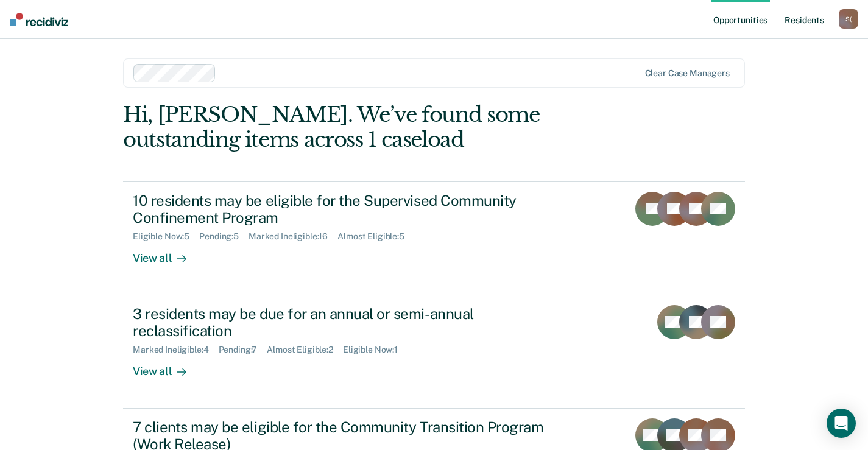 This screenshot has width=868, height=450. What do you see at coordinates (346, 209) in the screenshot?
I see `div: 10 residents may be eligible for the Supervised Community Confinement Program` at bounding box center [346, 209].